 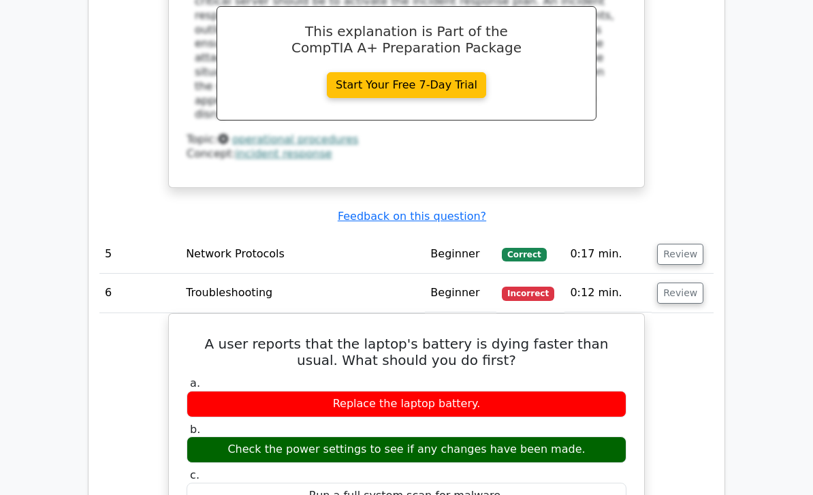 What do you see at coordinates (406, 353) in the screenshot?
I see `h5: A user reports that the laptop's battery is dying faster than usual. What should you do first?` at bounding box center [406, 353].